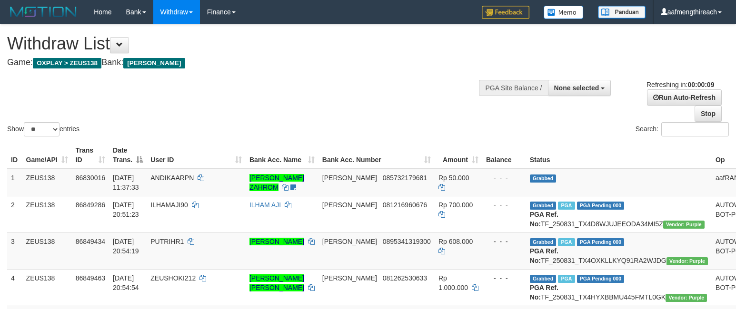 Image resolution: width=736 pixels, height=309 pixels. Describe the element at coordinates (621, 12) in the screenshot. I see `img: panduan.png` at that location.